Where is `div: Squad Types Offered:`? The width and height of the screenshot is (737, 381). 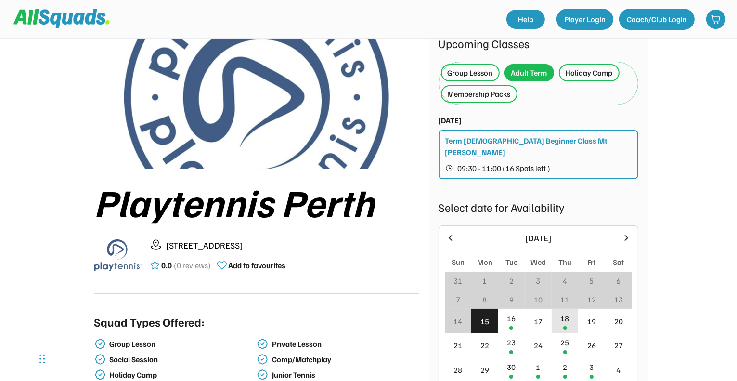
div: Squad Types Offered: is located at coordinates (150, 322).